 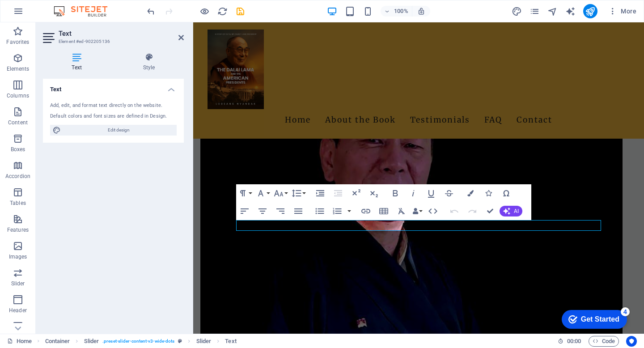 What do you see at coordinates (119, 130) in the screenshot?
I see `span: Edit design` at bounding box center [119, 130].